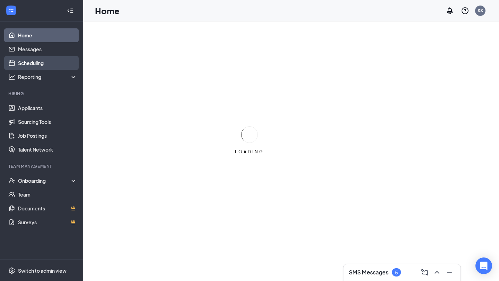 This screenshot has height=281, width=499. What do you see at coordinates (369, 273) in the screenshot?
I see `h3: SMS Messages` at bounding box center [369, 273].